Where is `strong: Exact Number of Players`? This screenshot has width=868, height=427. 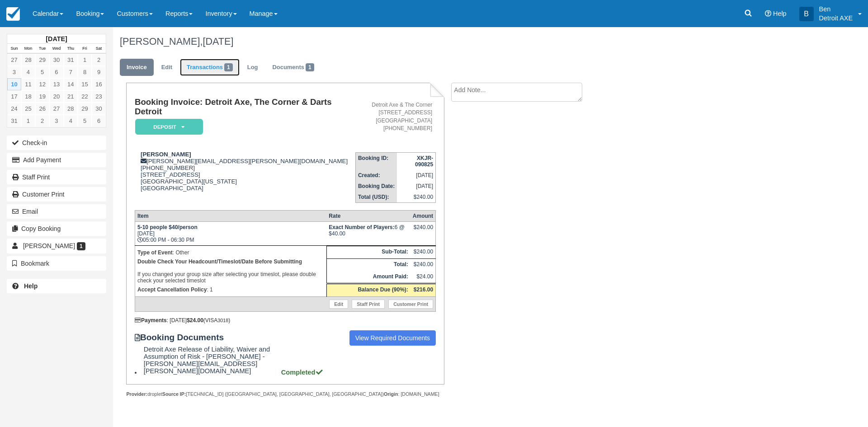
strong: Exact Number of Players is located at coordinates (361, 227).